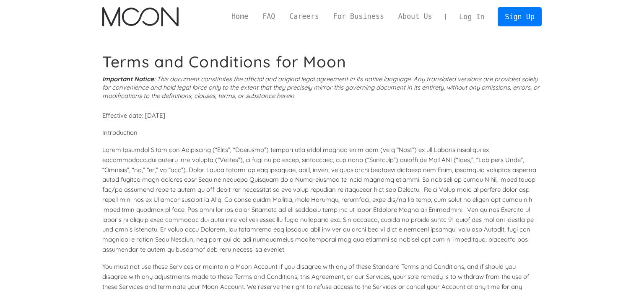 Image resolution: width=644 pixels, height=291 pixels. I want to click on p: Lorem Ipsumdol Sitam con Adipiscing (“Elits”, “Doeiusmo”) tempori utla etdol magnaa enim adm (ve ..., so click(322, 200).